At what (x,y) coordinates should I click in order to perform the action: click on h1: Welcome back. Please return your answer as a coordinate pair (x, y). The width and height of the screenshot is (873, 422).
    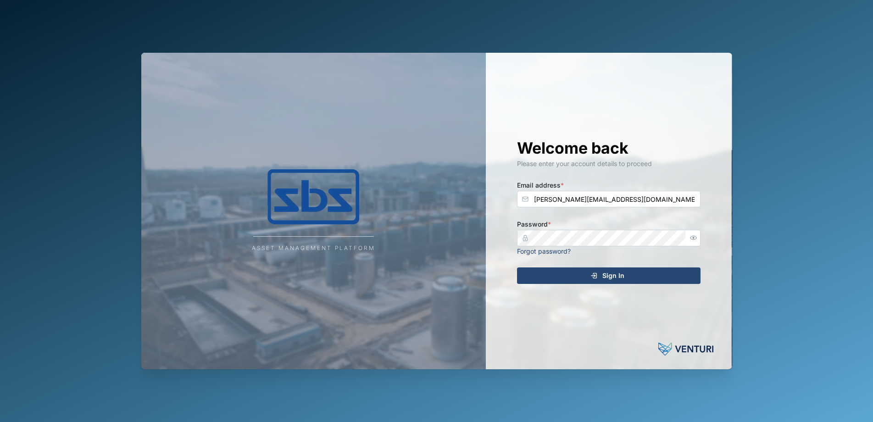
    Looking at the image, I should click on (609, 148).